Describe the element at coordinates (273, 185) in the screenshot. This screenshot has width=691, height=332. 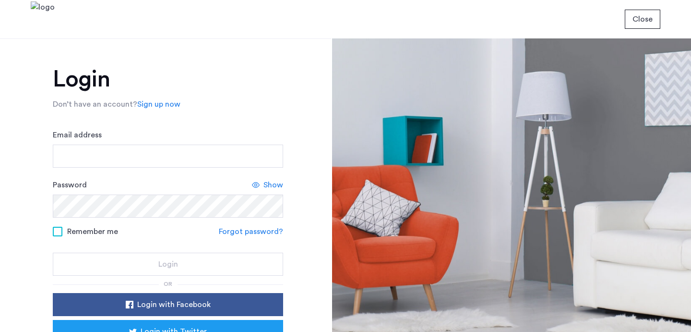
I see `span: Show` at that location.